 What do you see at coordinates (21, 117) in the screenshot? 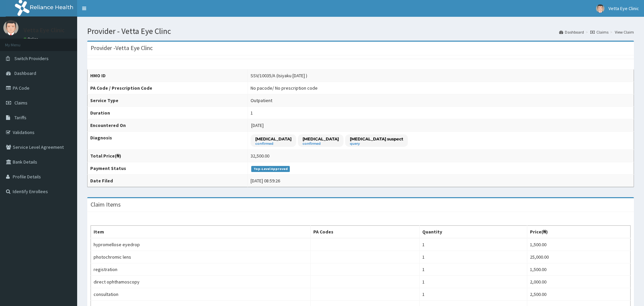
I see `span: Tariffs` at bounding box center [21, 117].